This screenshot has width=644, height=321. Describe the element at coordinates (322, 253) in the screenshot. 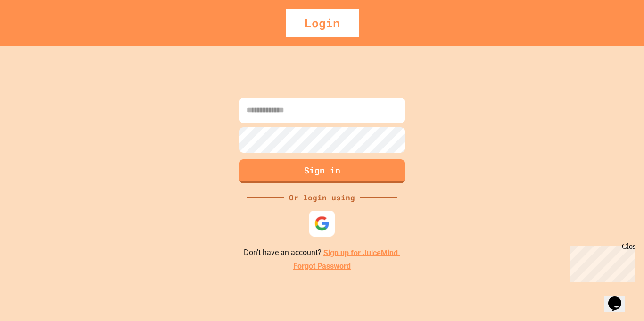

I see `p: Don't have an account?` at that location.